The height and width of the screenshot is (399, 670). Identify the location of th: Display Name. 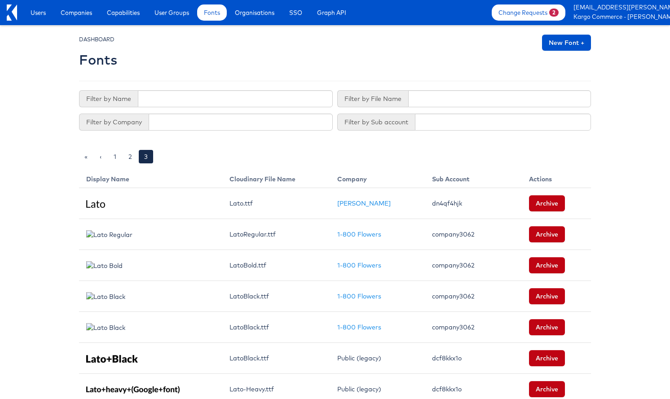
(150, 178).